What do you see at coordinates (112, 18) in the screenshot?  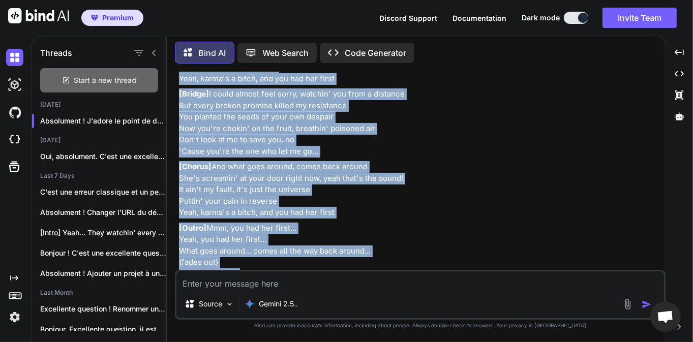 I see `button: premiumPremium` at bounding box center [112, 18].